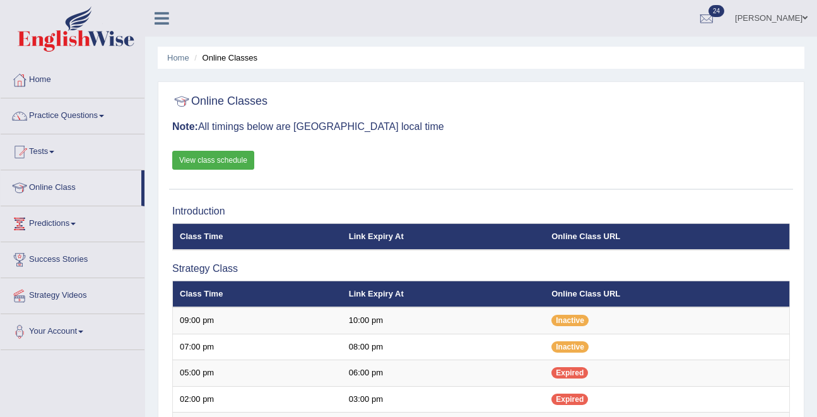  Describe the element at coordinates (73, 150) in the screenshot. I see `a: Tests` at that location.